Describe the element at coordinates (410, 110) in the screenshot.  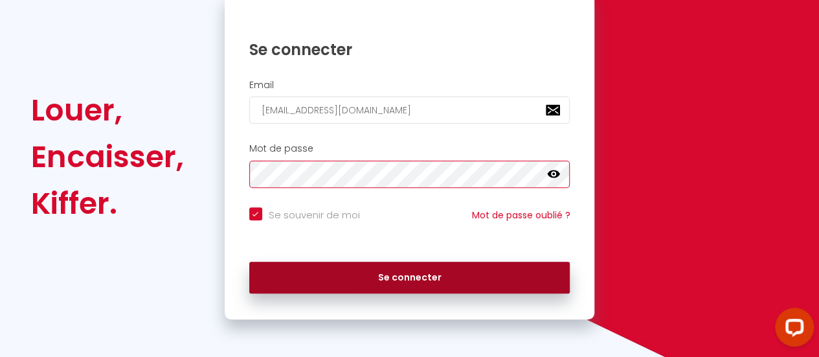
I see `input: Ton Email` at that location.